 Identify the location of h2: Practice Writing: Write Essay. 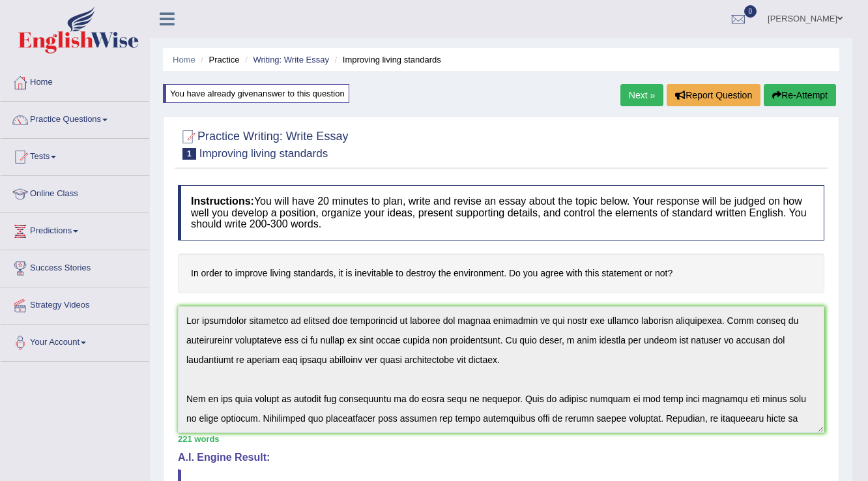
(263, 143).